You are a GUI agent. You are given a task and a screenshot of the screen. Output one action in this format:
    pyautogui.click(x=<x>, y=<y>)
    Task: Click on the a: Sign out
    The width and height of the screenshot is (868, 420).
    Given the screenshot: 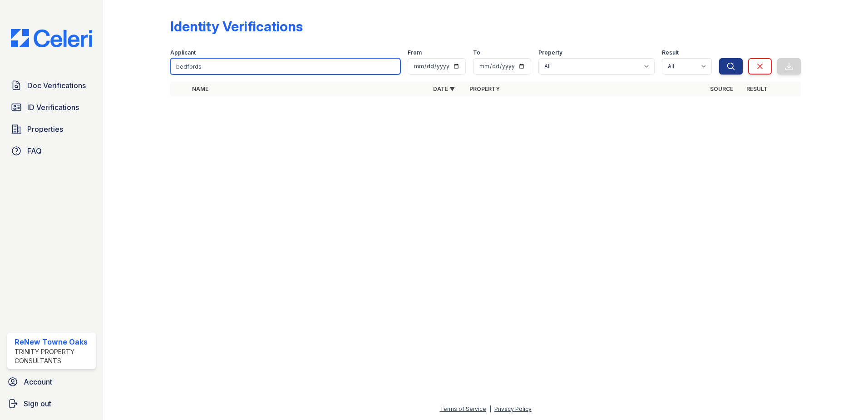 What is the action you would take?
    pyautogui.click(x=51, y=403)
    